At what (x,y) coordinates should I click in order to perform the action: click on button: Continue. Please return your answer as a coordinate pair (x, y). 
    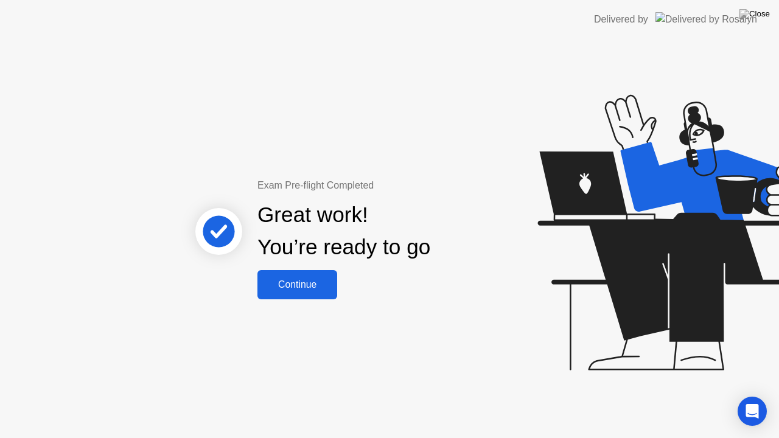
    Looking at the image, I should click on (297, 285).